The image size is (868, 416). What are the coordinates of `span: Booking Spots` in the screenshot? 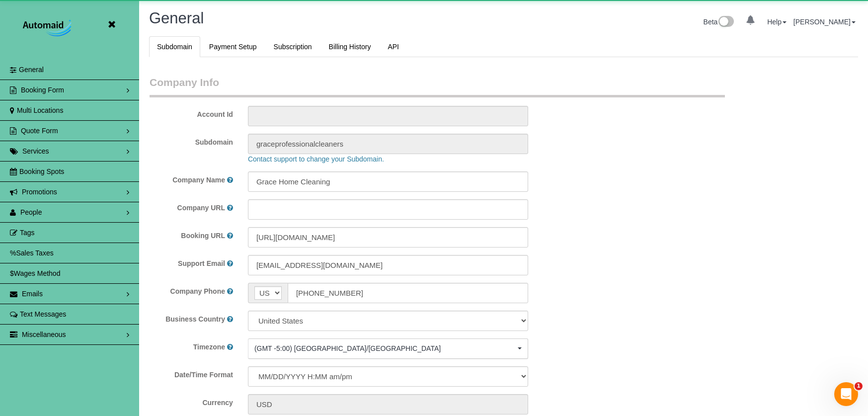 It's located at (41, 172).